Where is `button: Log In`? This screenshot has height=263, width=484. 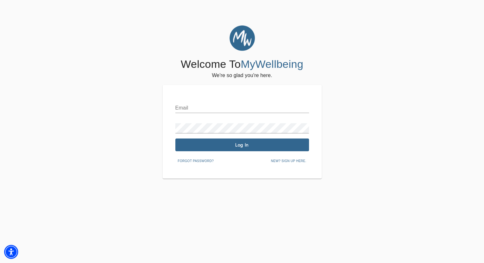
button: Log In is located at coordinates (242, 145).